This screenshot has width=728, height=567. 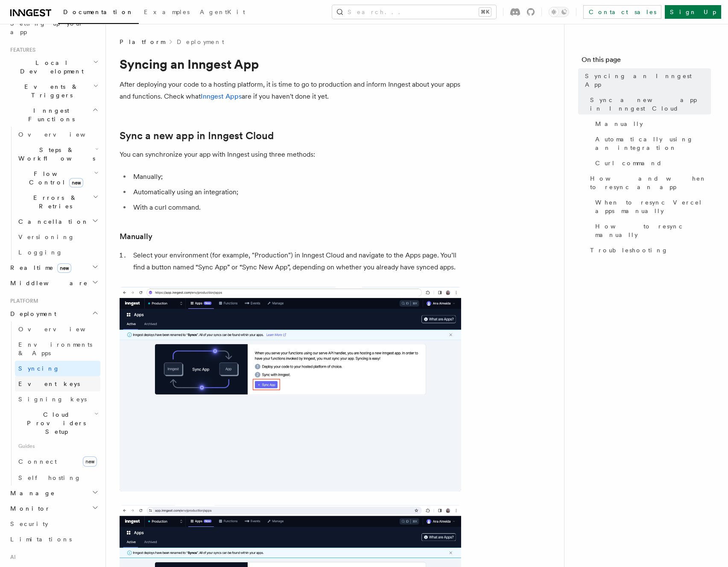 What do you see at coordinates (485, 12) in the screenshot?
I see `kbd: ⌘K` at bounding box center [485, 12].